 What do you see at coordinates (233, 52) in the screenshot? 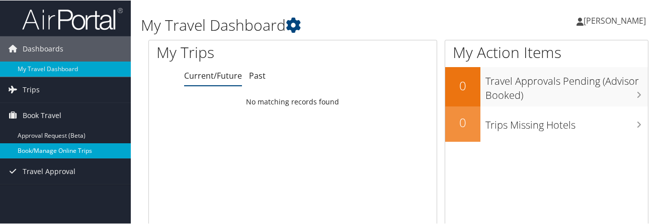
I see `h1: My Trips` at bounding box center [233, 52].